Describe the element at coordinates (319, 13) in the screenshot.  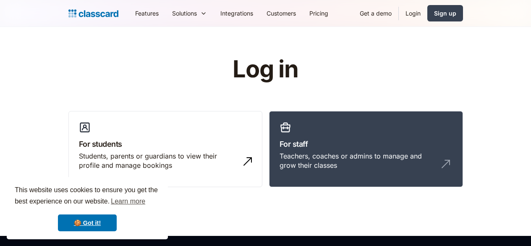
I see `a: Pricing` at that location.